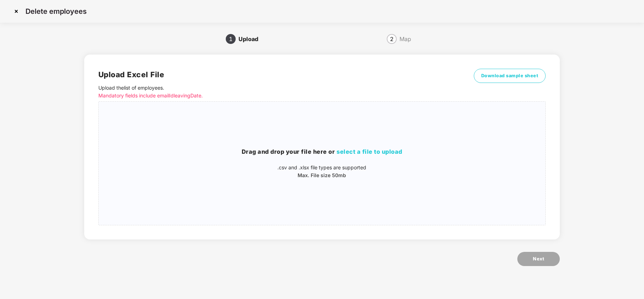  Describe the element at coordinates (275, 92) in the screenshot. I see `p: Upload the list of employees .` at that location.